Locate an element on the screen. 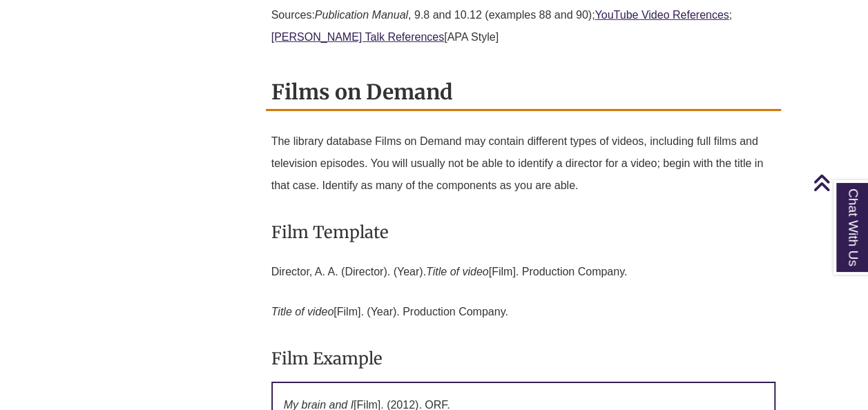 The image size is (868, 410). p: Director, A. A. (Director). (Year). [Film]. Production Company. is located at coordinates (523, 272).